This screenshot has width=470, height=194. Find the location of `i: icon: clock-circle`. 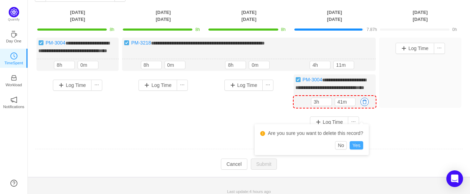

i: icon: clock-circle is located at coordinates (14, 56).